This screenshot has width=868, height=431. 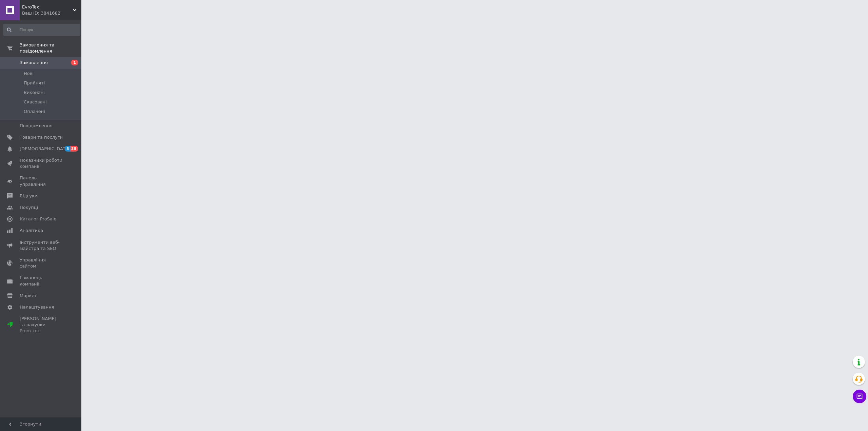 I want to click on span: Налаштування, so click(x=37, y=307).